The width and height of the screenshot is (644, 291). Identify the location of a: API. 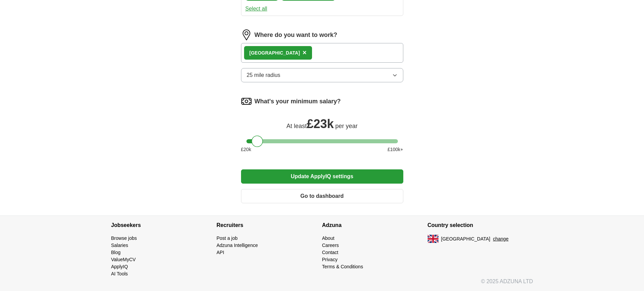
(220, 252).